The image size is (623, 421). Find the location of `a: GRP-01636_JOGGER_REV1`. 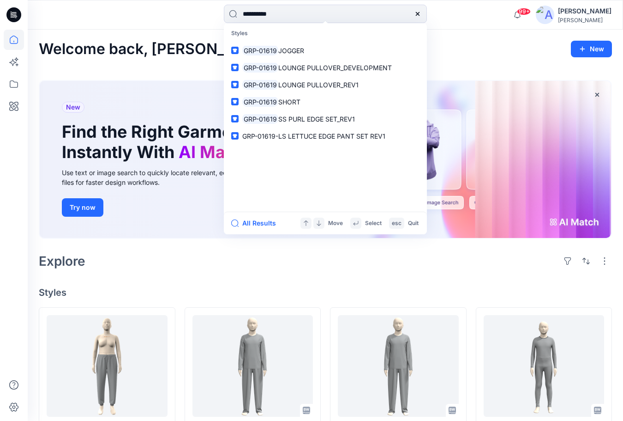

a: GRP-01636_JOGGER_REV1 is located at coordinates (107, 366).